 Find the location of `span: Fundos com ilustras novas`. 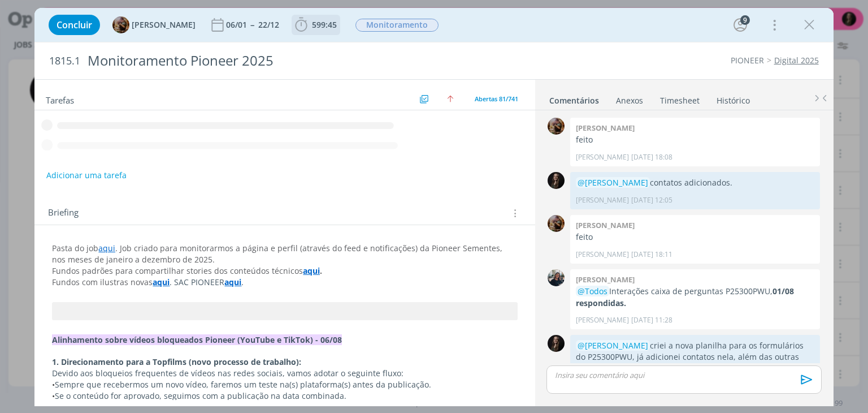

span: Fundos com ilustras novas is located at coordinates (102, 282).